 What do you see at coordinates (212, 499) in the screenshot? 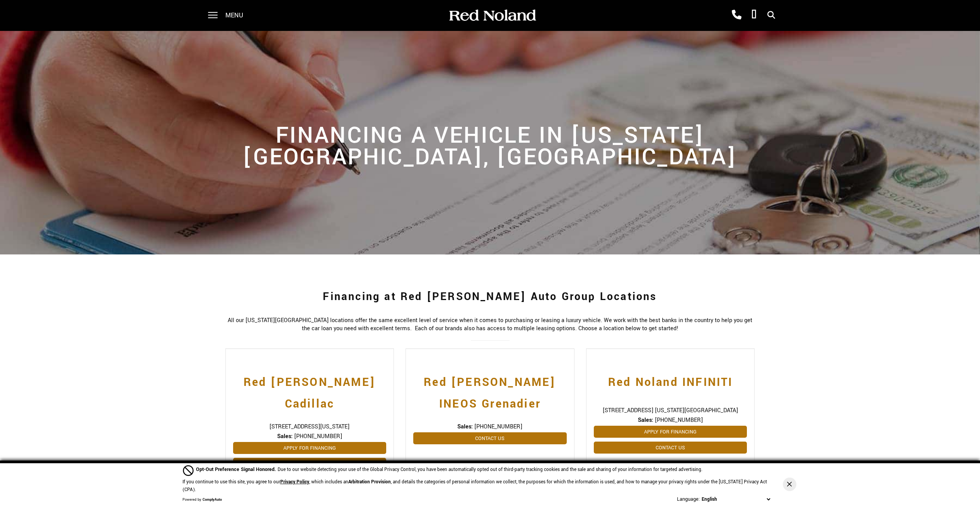
I see `a: ComplyAuto` at bounding box center [212, 499].